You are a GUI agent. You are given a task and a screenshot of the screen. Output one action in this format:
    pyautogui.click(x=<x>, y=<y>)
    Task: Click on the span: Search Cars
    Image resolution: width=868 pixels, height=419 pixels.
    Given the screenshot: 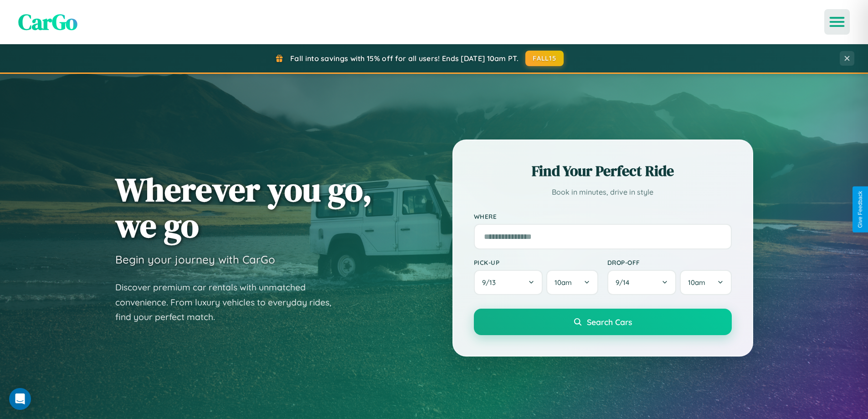 What is the action you would take?
    pyautogui.click(x=609, y=322)
    